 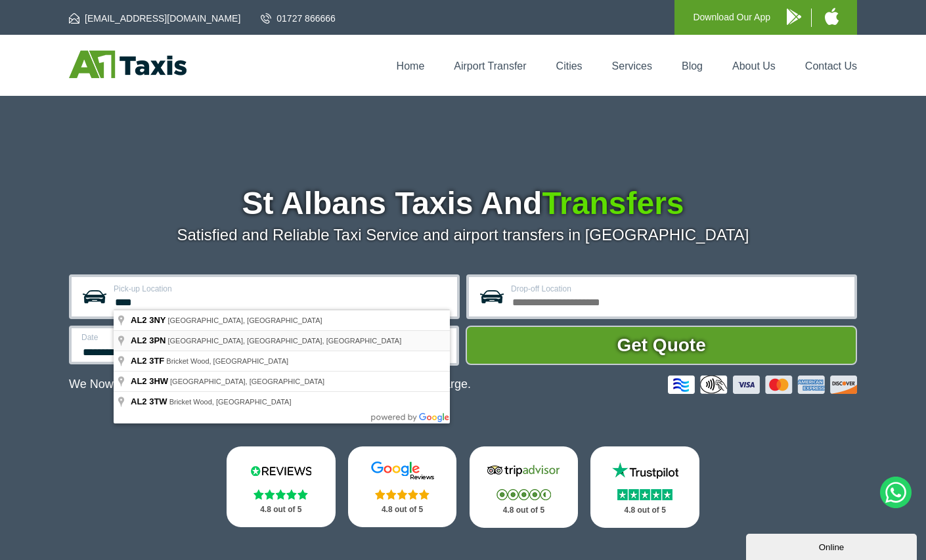 What do you see at coordinates (794, 16) in the screenshot?
I see `img: A1 Taxis Android App` at bounding box center [794, 16].